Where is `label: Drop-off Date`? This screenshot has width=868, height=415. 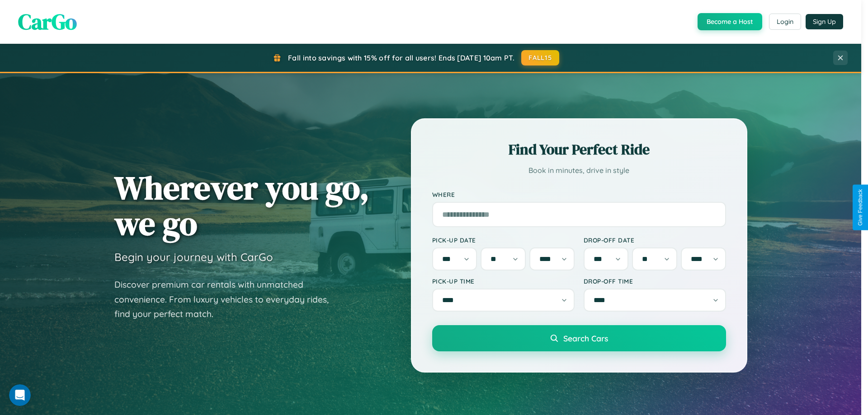
label: Drop-off Date is located at coordinates (655, 240).